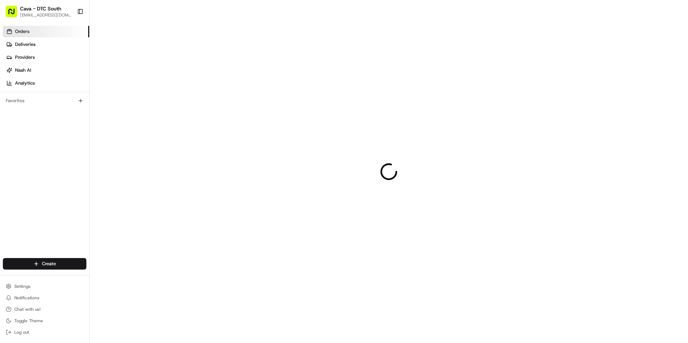 Image resolution: width=688 pixels, height=343 pixels. What do you see at coordinates (23, 70) in the screenshot?
I see `span: Nash AI` at bounding box center [23, 70].